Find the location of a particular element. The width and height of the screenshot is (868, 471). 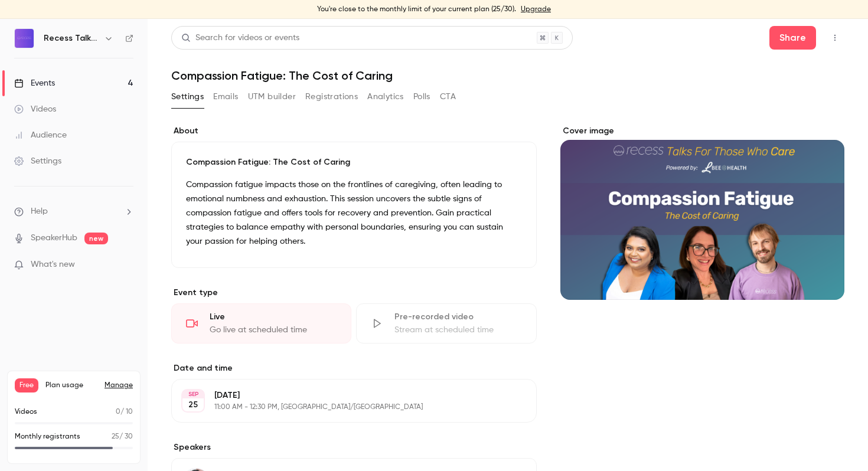

span: Plan usage is located at coordinates (71, 385).